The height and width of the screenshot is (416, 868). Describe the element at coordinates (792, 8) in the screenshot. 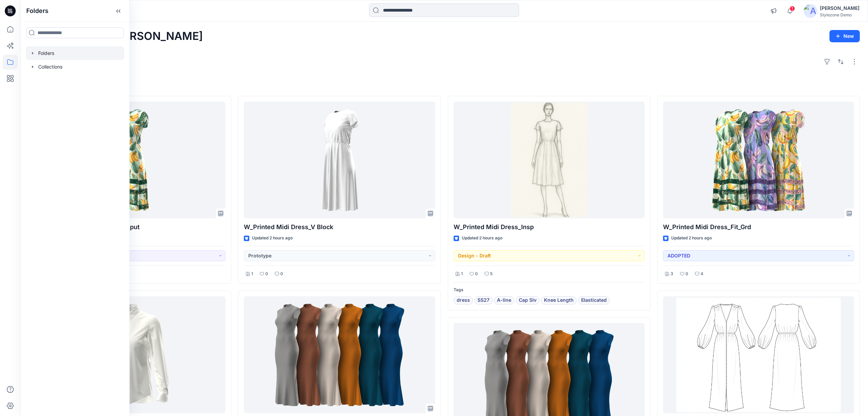

I see `span: 1` at that location.